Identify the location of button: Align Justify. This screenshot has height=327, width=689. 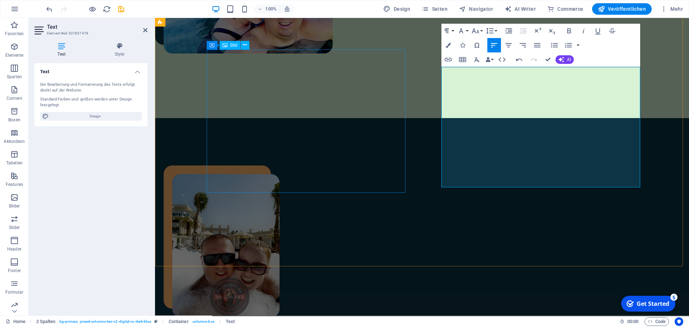
(537, 45).